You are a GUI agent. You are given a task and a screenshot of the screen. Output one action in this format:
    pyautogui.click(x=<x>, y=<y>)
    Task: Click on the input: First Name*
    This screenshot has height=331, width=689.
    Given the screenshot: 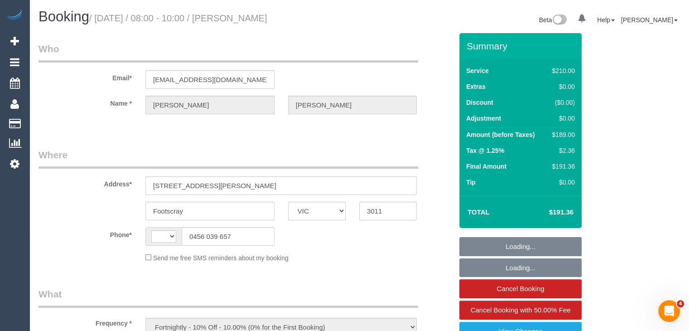 What is the action you would take?
    pyautogui.click(x=210, y=105)
    